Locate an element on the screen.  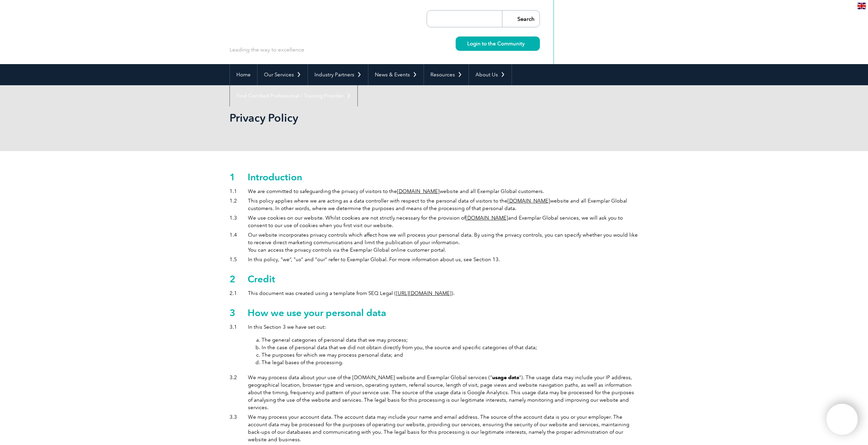
input: Search is located at coordinates (521, 19).